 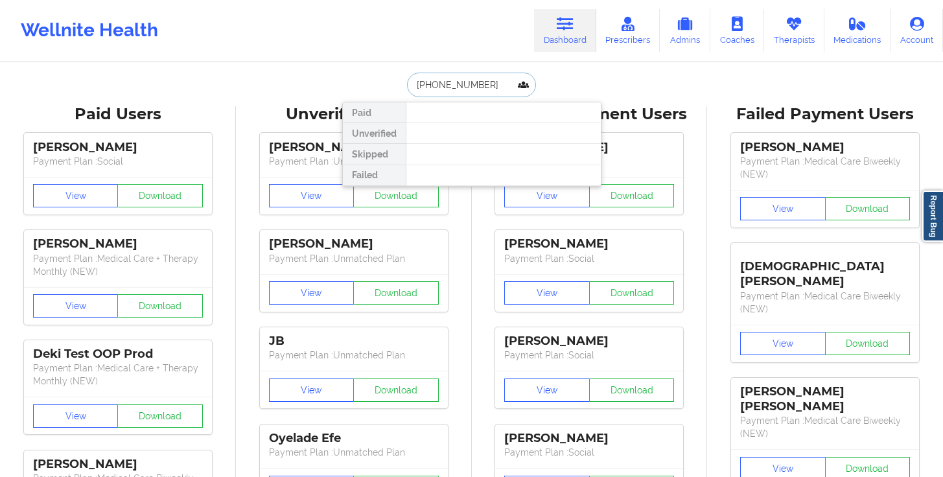 I want to click on div: Failed, so click(x=374, y=176).